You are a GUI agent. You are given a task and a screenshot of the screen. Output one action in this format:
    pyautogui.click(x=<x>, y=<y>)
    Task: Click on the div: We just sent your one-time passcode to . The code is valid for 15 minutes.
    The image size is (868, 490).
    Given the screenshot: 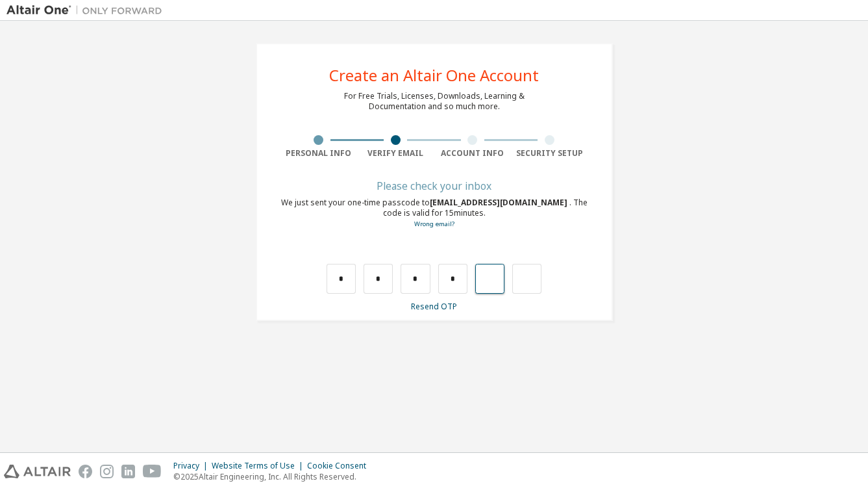 What is the action you would take?
    pyautogui.click(x=434, y=213)
    